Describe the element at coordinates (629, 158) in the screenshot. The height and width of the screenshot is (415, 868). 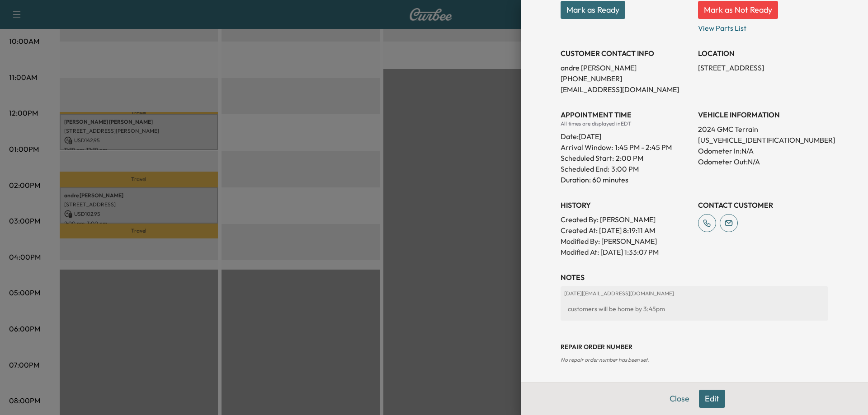
I see `p: 2:00 PM` at that location.